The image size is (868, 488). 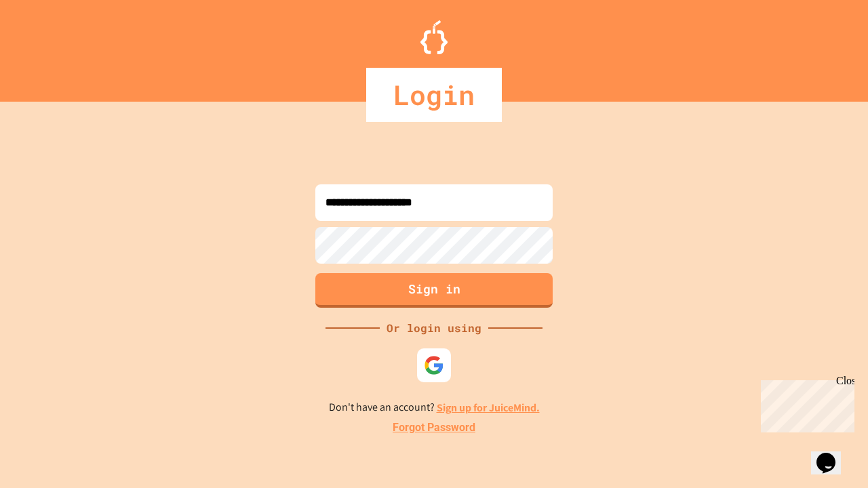 What do you see at coordinates (434, 38) in the screenshot?
I see `img: Logo.svg` at bounding box center [434, 38].